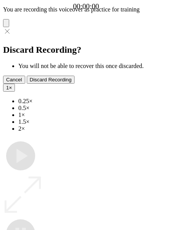 The image size is (172, 230). What do you see at coordinates (86, 50) in the screenshot?
I see `h2: Discard Recording?` at bounding box center [86, 50].